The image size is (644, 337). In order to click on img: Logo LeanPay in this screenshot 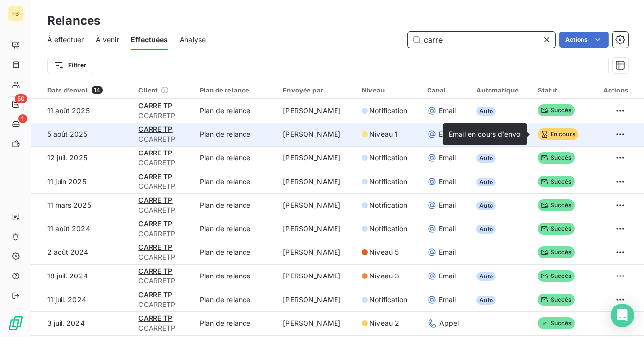, I will do `click(16, 323)`.